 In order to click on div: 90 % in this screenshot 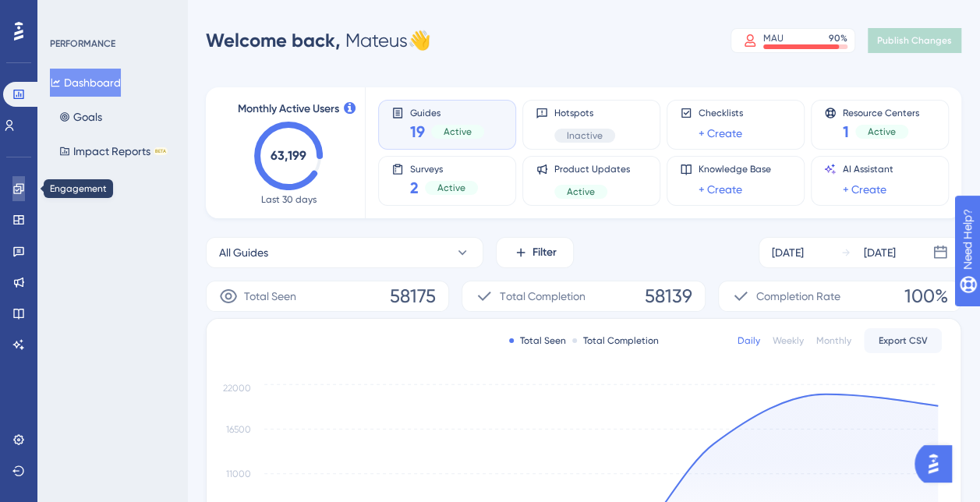, I will do `click(838, 38)`.